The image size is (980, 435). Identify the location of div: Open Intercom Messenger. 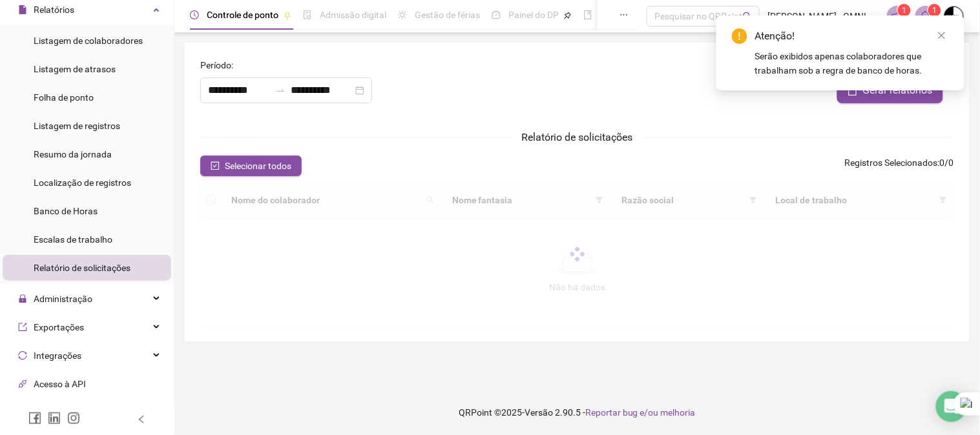
(952, 407).